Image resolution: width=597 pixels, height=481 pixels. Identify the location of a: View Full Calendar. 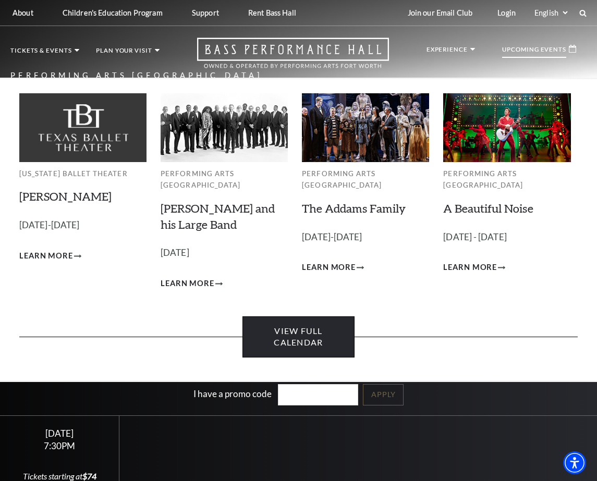
(298, 337).